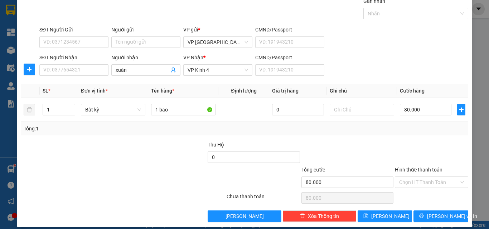 This screenshot has height=229, width=489. Describe the element at coordinates (29, 110) in the screenshot. I see `button: delete` at that location.